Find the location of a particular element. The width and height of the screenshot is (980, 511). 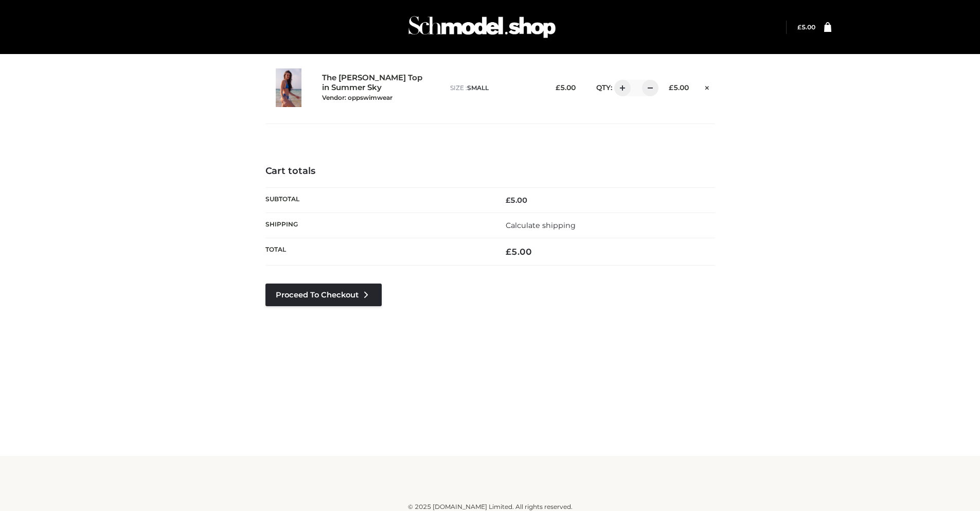

th: Total is located at coordinates (378, 252).